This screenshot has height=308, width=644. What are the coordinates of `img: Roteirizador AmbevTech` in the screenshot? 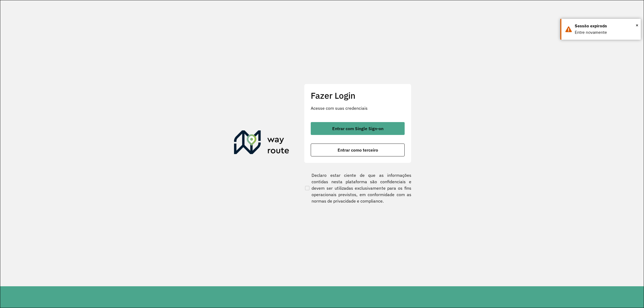 It's located at (262, 143).